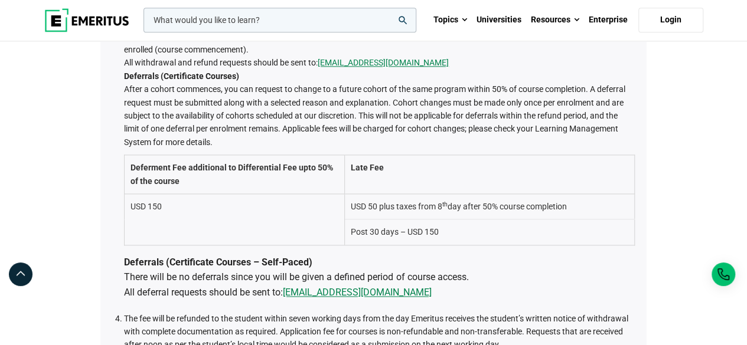 Image resolution: width=747 pixels, height=345 pixels. I want to click on td: USD 50 plus taxes from 8 day after 50% course completion, so click(489, 206).